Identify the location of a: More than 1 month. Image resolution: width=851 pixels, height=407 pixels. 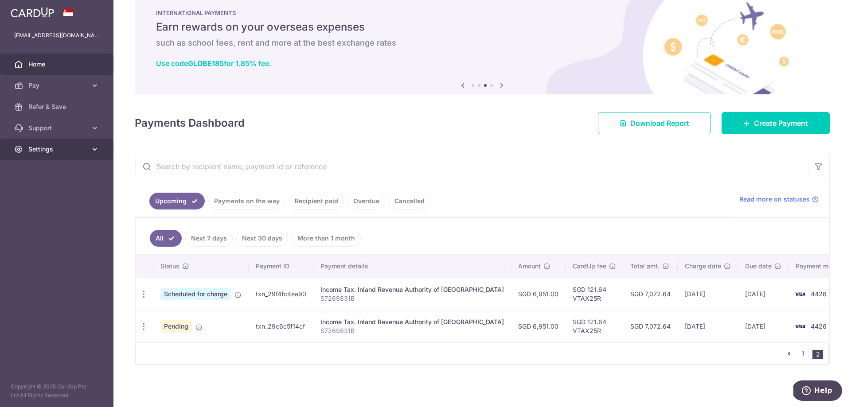
(326, 239).